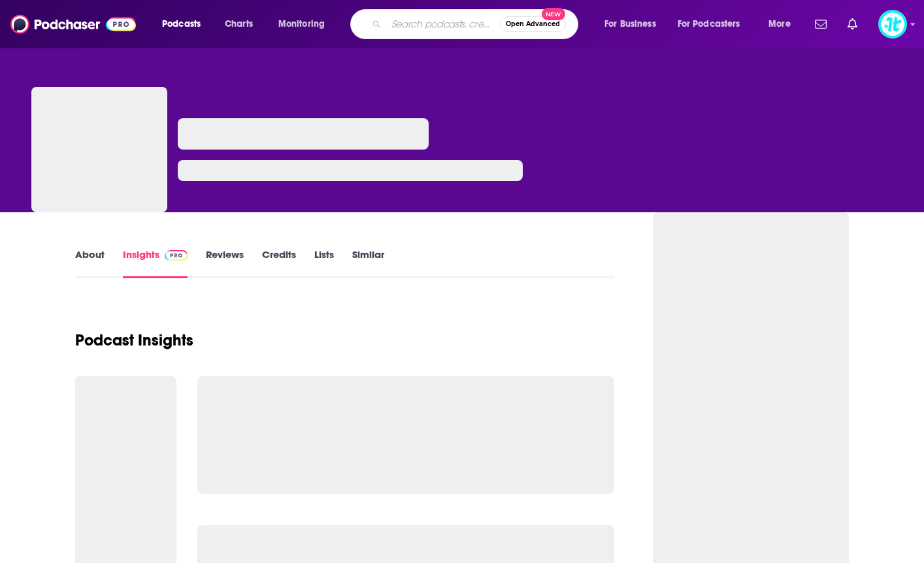  I want to click on span: For Podcasters, so click(709, 24).